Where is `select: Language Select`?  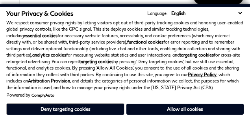
select: Language Select is located at coordinates (206, 13).